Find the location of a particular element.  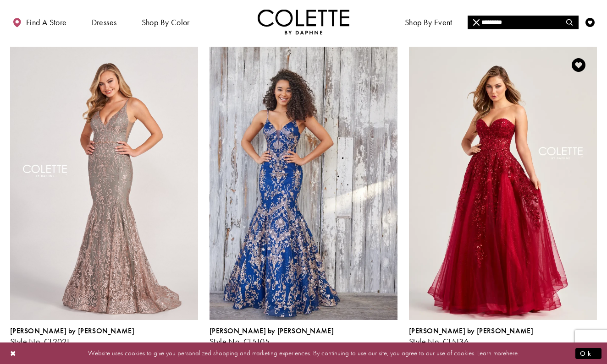

span: Find a store is located at coordinates (46, 22).